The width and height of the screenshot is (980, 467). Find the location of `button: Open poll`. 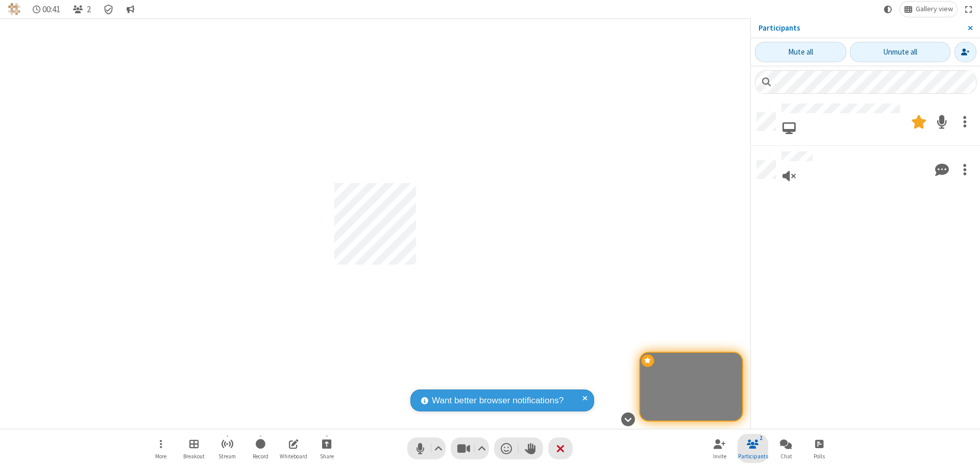

button: Open poll is located at coordinates (819, 448).